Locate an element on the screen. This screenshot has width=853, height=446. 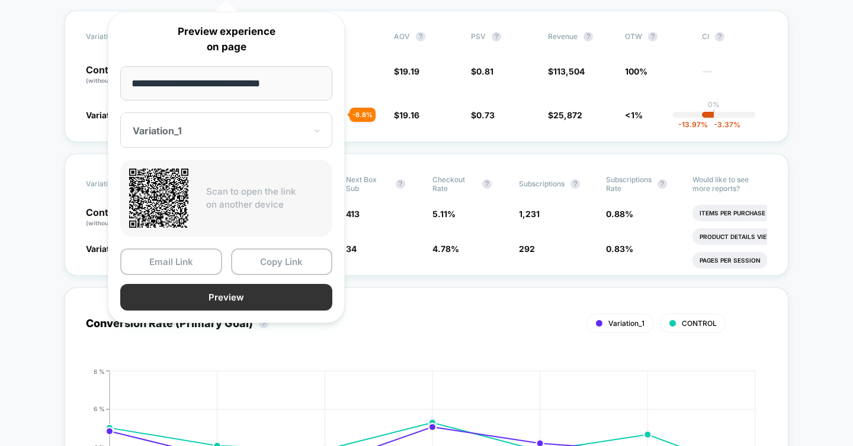
span: 25,872 is located at coordinates (567, 115).